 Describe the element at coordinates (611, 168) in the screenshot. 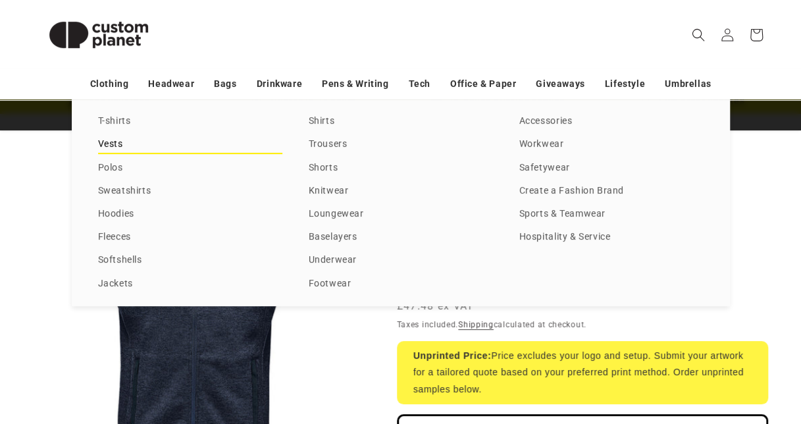

I see `a: Safetywear` at that location.